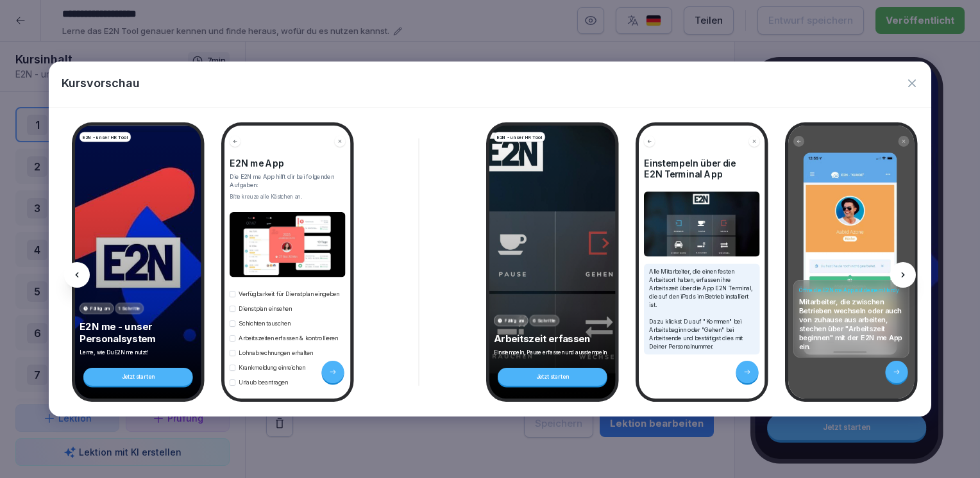 The image size is (980, 478). Describe the element at coordinates (272, 368) in the screenshot. I see `p: Krankmeldung einreichen` at that location.